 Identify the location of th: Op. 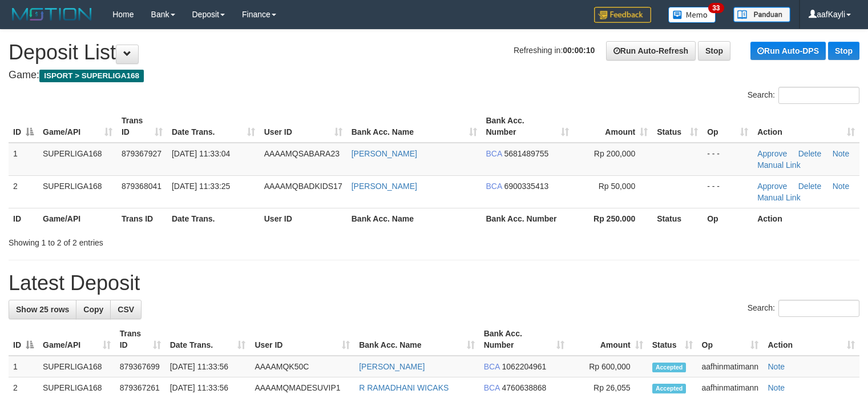
(728, 218).